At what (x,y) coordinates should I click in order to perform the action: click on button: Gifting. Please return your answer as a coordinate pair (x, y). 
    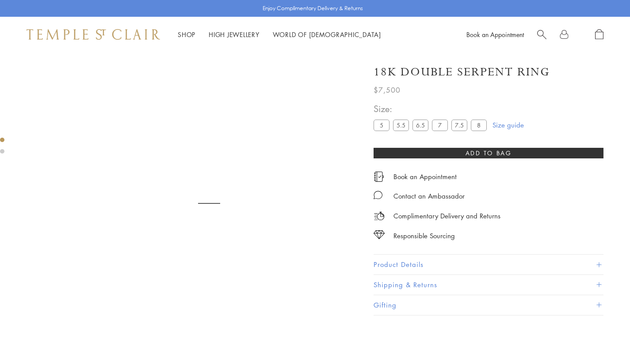
    Looking at the image, I should click on (488, 305).